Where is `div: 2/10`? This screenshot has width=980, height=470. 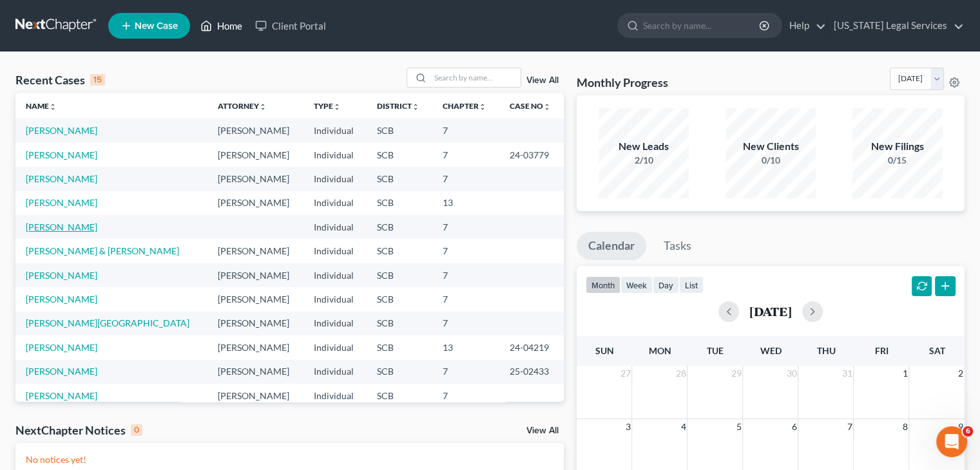
div: 2/10 is located at coordinates (644, 160).